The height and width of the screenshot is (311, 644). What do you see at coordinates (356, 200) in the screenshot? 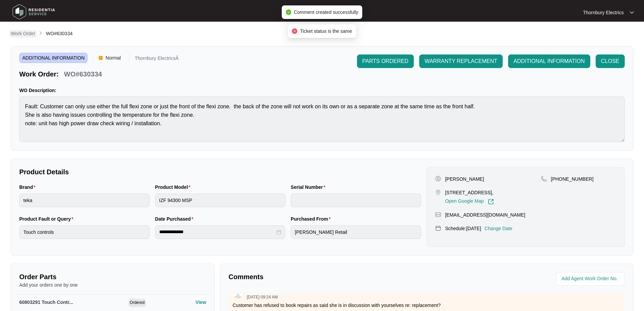
I see `input: Serial Number` at bounding box center [356, 200].